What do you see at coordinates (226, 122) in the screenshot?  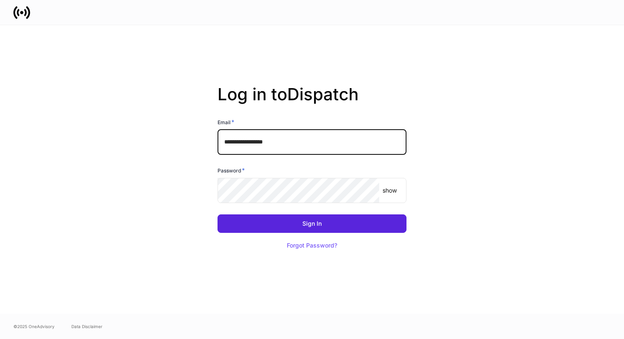 I see `h6: Email` at bounding box center [226, 122].